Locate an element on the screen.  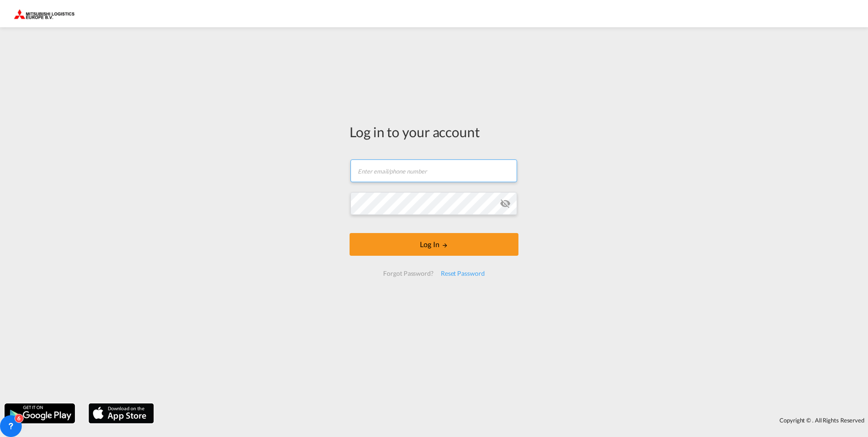
img: apple.png is located at coordinates (121, 414).